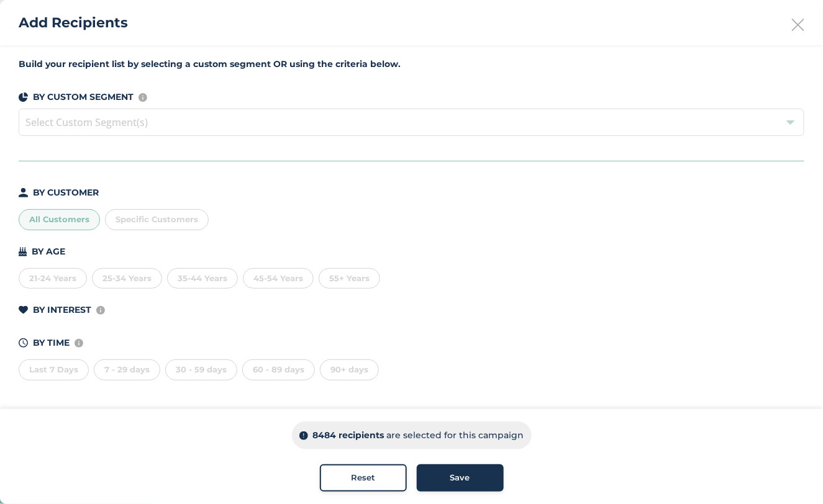  What do you see at coordinates (363, 478) in the screenshot?
I see `button: Reset` at bounding box center [363, 478].